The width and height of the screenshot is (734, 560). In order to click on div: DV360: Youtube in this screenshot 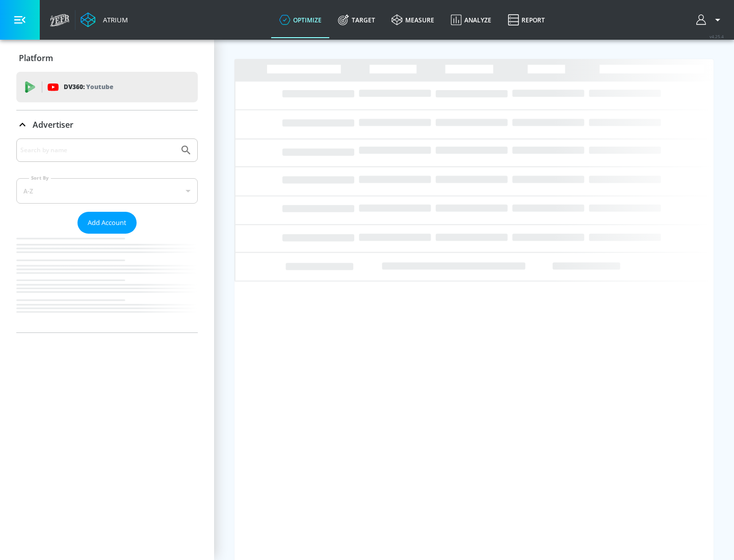, I will do `click(107, 87)`.